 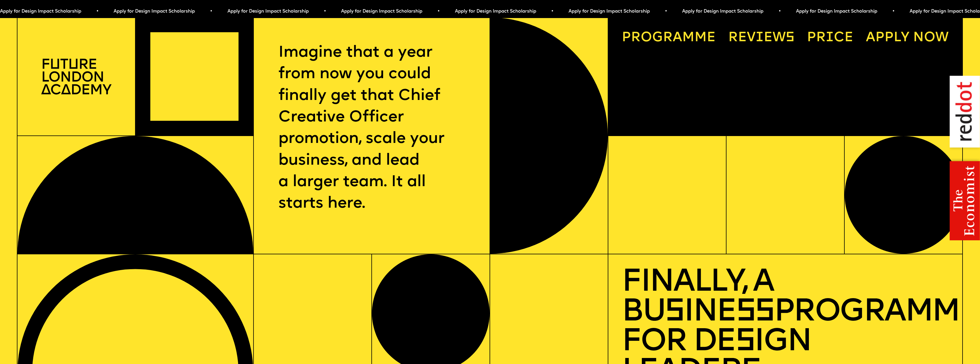 What do you see at coordinates (761, 37) in the screenshot?
I see `a: Reviews` at bounding box center [761, 37].